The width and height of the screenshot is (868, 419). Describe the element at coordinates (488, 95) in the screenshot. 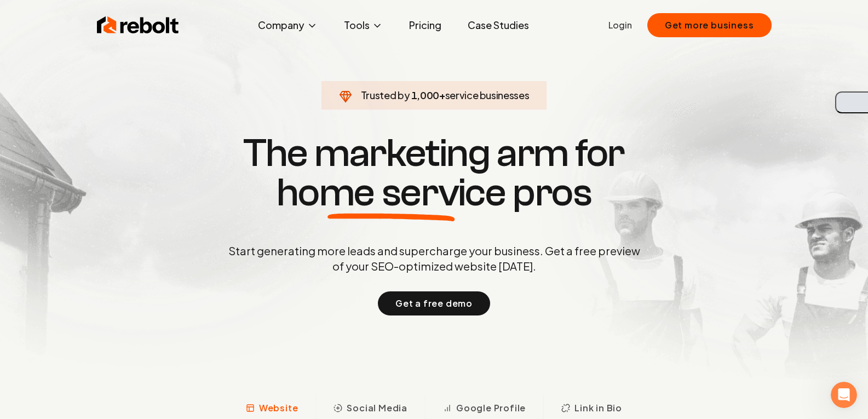

I see `span: service businesses` at that location.